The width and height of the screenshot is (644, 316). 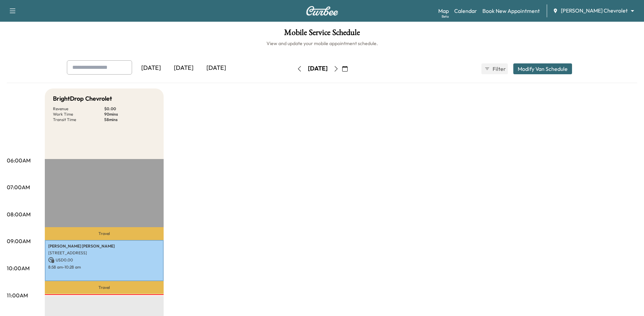 What do you see at coordinates (543, 69) in the screenshot?
I see `button: Modify Van Schedule` at bounding box center [543, 69].